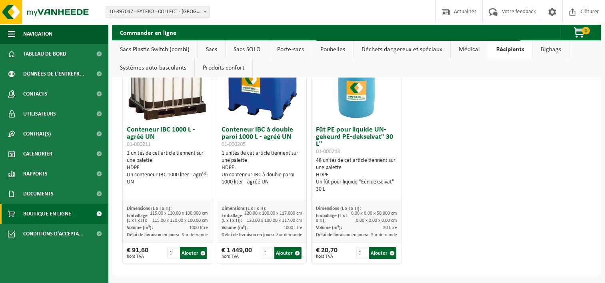 The width and height of the screenshot is (605, 283). What do you see at coordinates (586, 30) in the screenshot?
I see `span: 0` at bounding box center [586, 30].